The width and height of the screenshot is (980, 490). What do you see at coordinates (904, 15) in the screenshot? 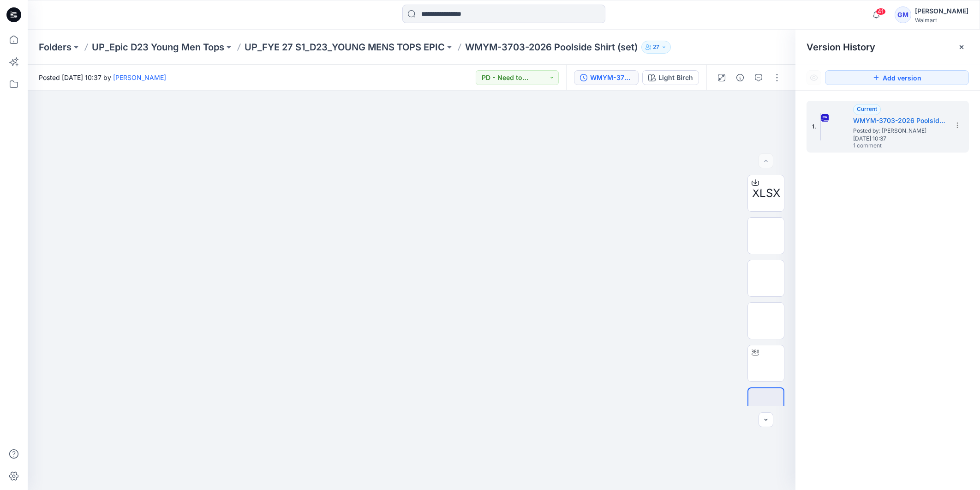
I see `div: GM` at bounding box center [904, 15].